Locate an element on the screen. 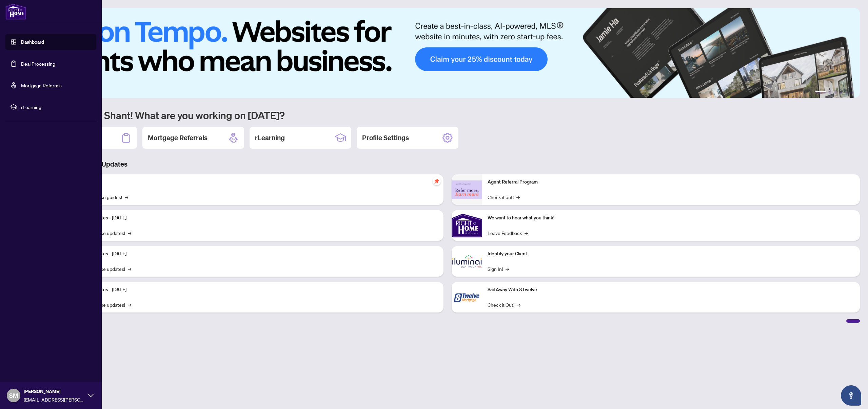 Image resolution: width=868 pixels, height=409 pixels. button: 6 is located at coordinates (852, 93).